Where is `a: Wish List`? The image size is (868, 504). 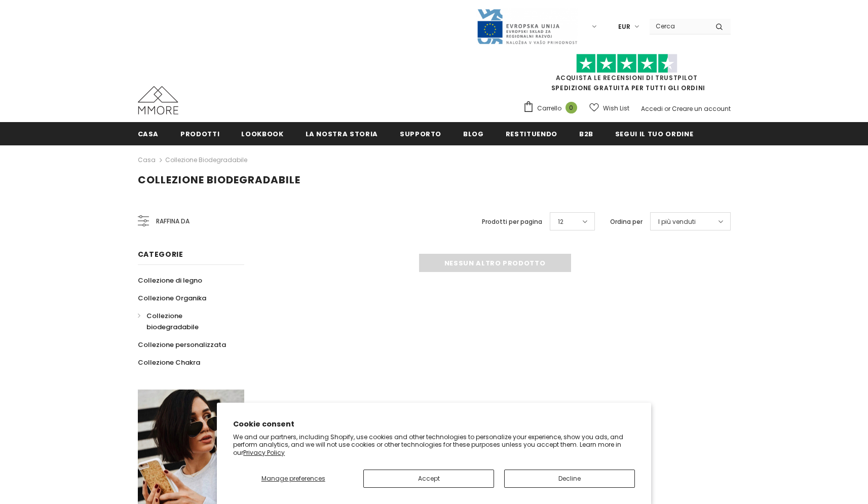 a: Wish List is located at coordinates (609, 108).